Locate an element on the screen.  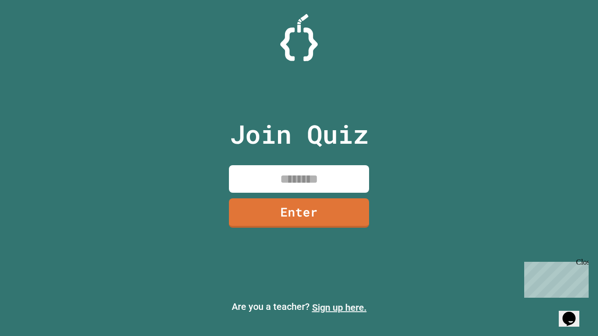
p: Join Quiz is located at coordinates (299, 134).